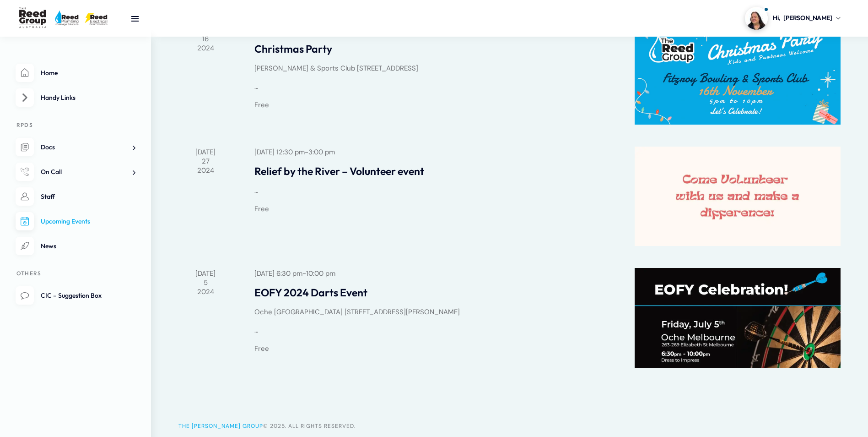  What do you see at coordinates (757, 19) in the screenshot?
I see `img: Profile picture of Carmen Montalto` at bounding box center [757, 19].